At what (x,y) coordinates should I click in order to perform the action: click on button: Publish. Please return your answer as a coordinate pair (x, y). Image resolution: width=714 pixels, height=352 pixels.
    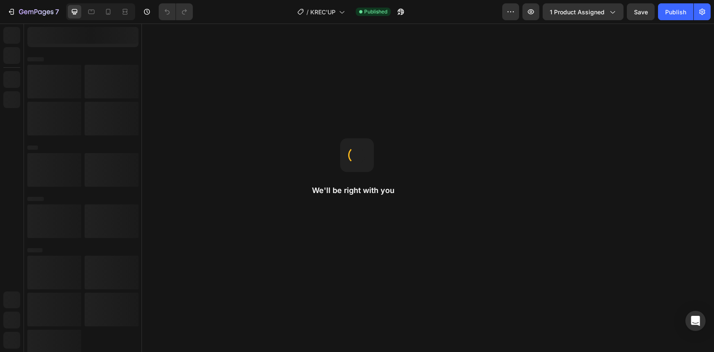
    Looking at the image, I should click on (675, 12).